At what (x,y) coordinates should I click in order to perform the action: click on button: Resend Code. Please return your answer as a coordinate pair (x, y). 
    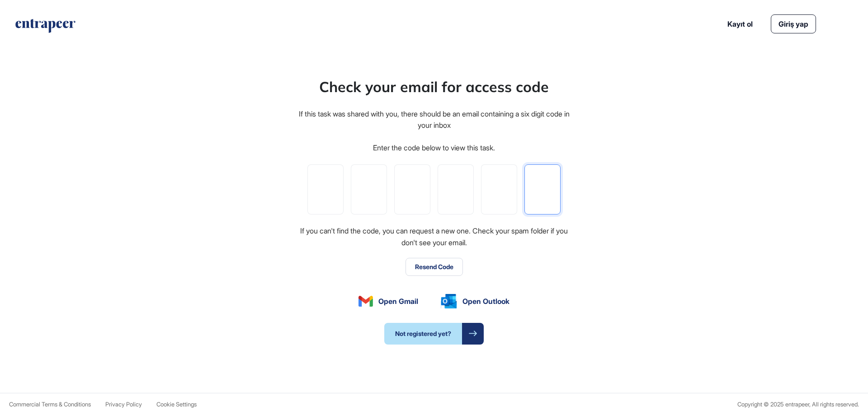
    Looking at the image, I should click on (434, 267).